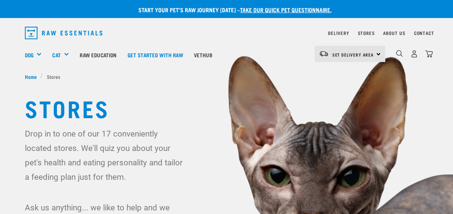 The width and height of the screenshot is (453, 214). Describe the element at coordinates (324, 54) in the screenshot. I see `img: van-moving.png` at that location.